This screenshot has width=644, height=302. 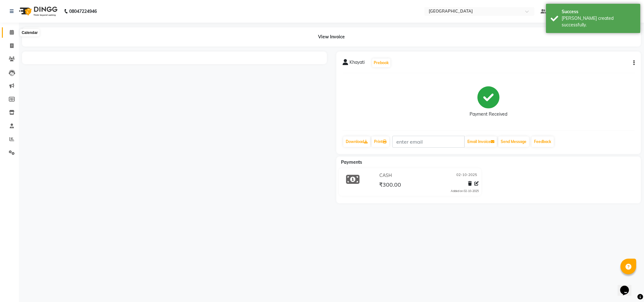 What do you see at coordinates (331, 37) in the screenshot?
I see `div: View Invoice` at bounding box center [331, 37].